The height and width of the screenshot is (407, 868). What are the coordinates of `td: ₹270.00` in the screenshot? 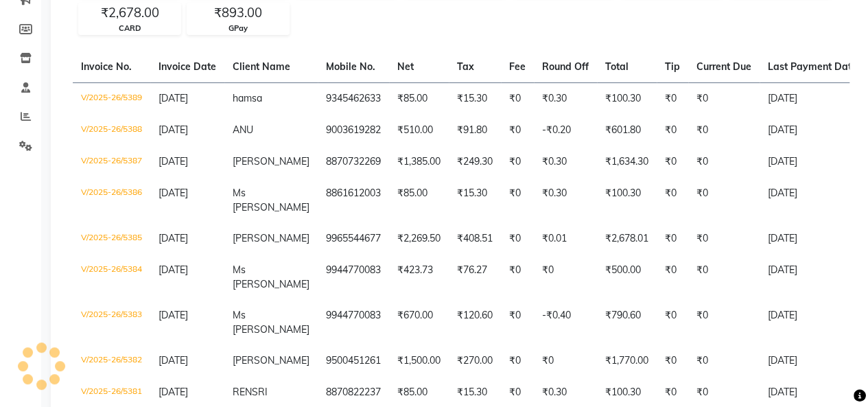 It's located at (475, 361).